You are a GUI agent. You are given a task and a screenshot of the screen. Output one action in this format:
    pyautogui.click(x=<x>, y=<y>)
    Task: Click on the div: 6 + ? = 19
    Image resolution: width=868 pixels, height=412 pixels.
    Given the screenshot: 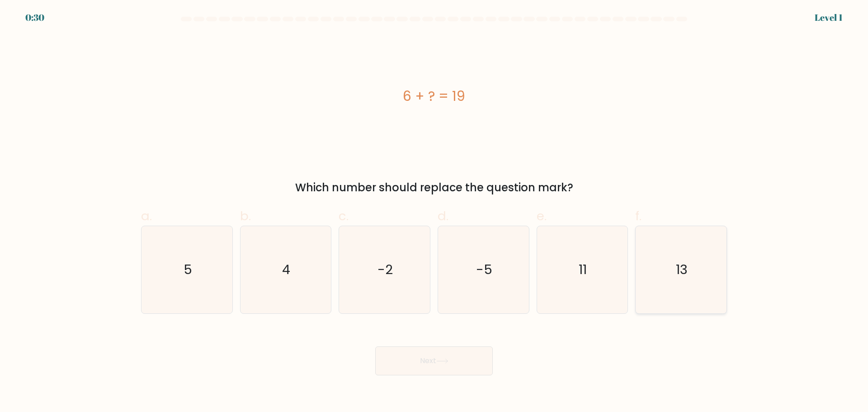 What is the action you would take?
    pyautogui.click(x=434, y=96)
    